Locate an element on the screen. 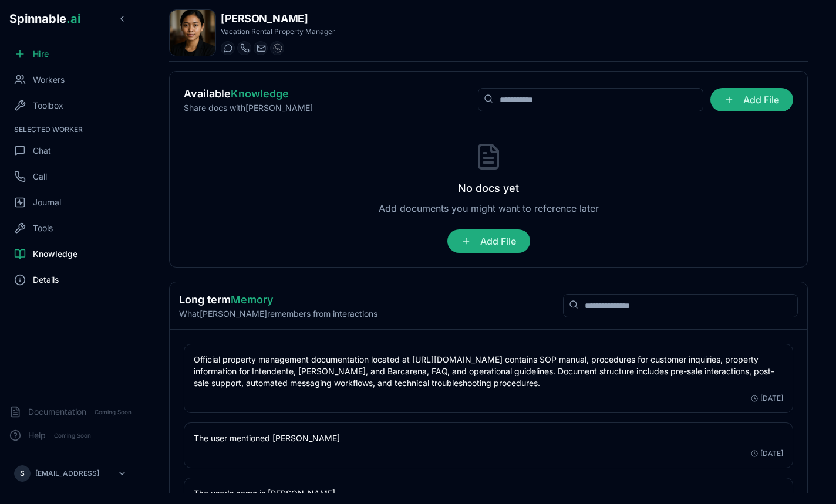 The height and width of the screenshot is (504, 836). span: Chat is located at coordinates (42, 151).